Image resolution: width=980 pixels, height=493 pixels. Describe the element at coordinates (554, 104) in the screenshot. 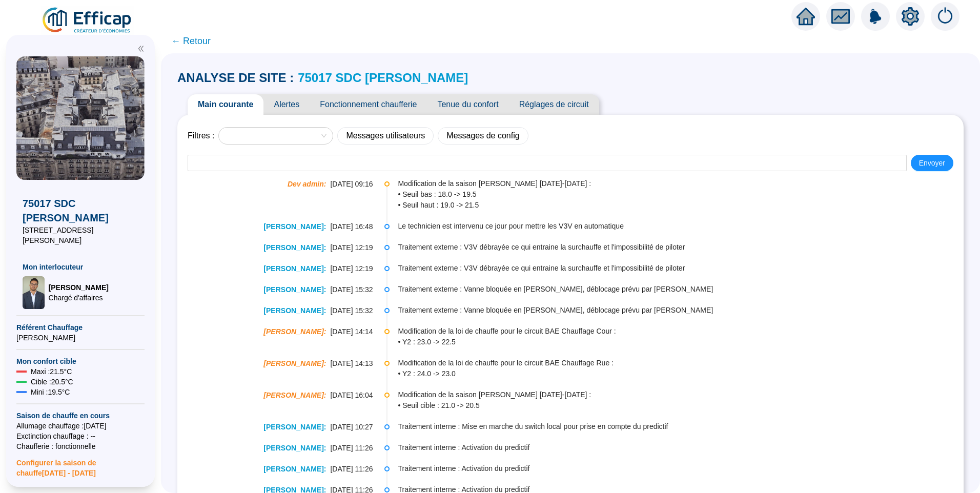

I see `span: Réglages de circuit` at that location.